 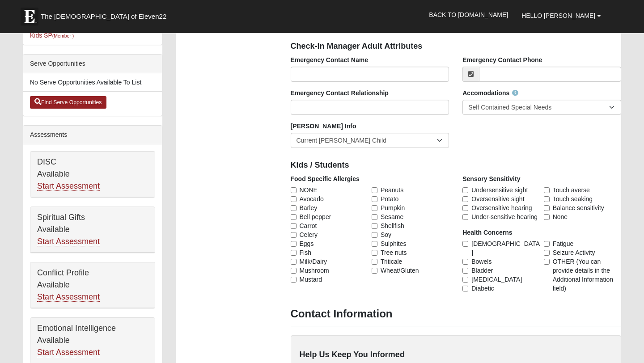 I want to click on input: Milk/Dairy, so click(x=293, y=262).